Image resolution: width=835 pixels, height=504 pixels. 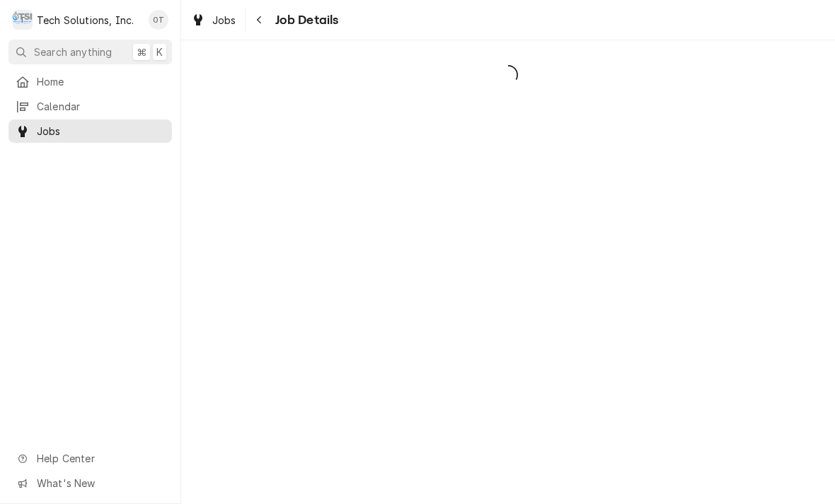 What do you see at coordinates (101, 81) in the screenshot?
I see `span: Home` at bounding box center [101, 81].